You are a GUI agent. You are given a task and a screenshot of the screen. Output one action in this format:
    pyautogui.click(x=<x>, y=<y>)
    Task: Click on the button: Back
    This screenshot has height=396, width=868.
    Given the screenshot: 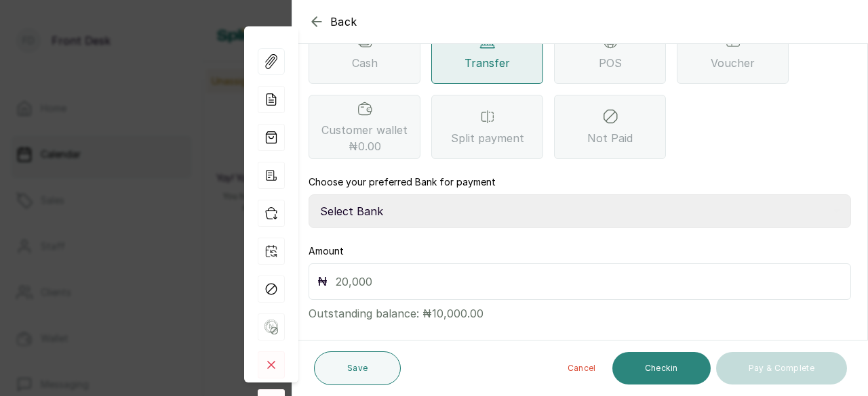 What is the action you would take?
    pyautogui.click(x=333, y=21)
    